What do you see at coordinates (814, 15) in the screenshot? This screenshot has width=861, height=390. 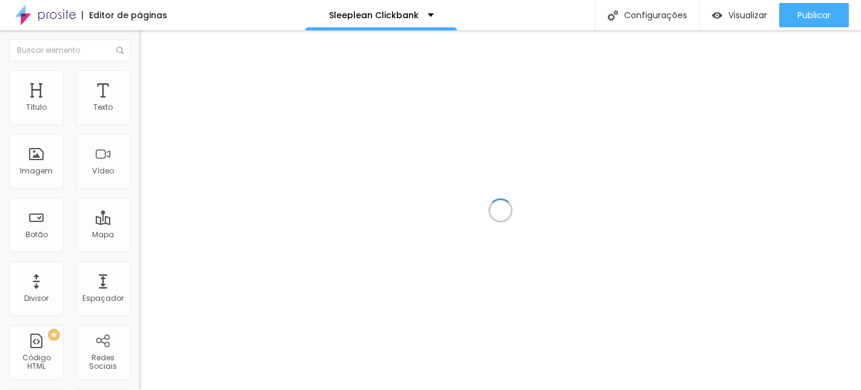 I see `span: Publicar` at bounding box center [814, 15].